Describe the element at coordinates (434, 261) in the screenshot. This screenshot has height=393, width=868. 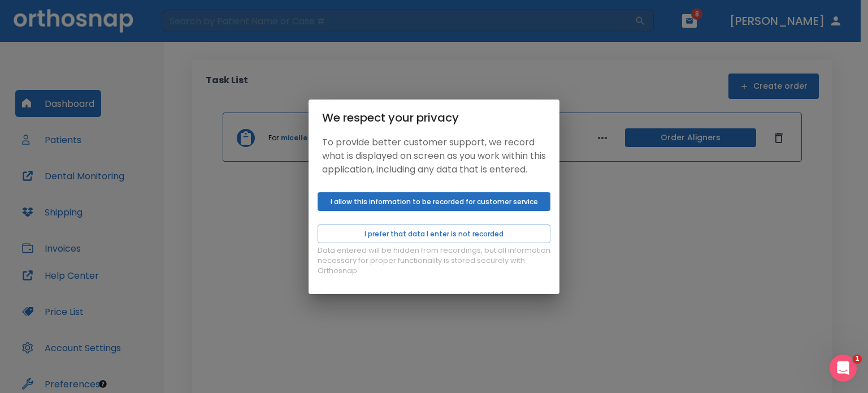
I see `p: Data entered will be hidden from recordings, but all information necessary for proper functionali...` at that location.